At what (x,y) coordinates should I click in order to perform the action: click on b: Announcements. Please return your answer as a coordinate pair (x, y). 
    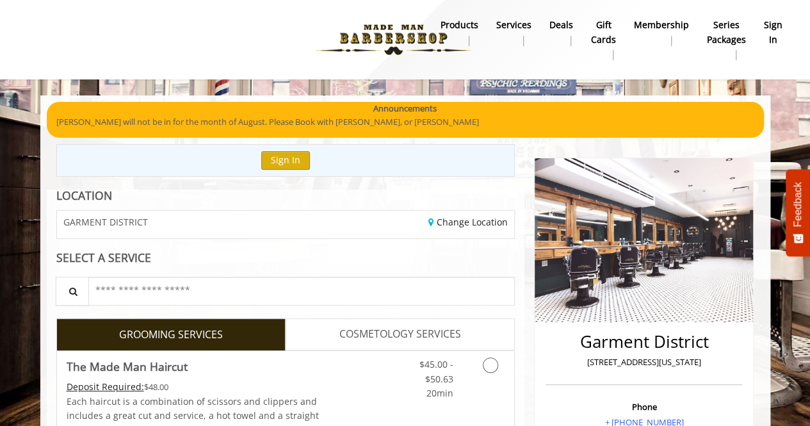
    Looking at the image, I should click on (405, 108).